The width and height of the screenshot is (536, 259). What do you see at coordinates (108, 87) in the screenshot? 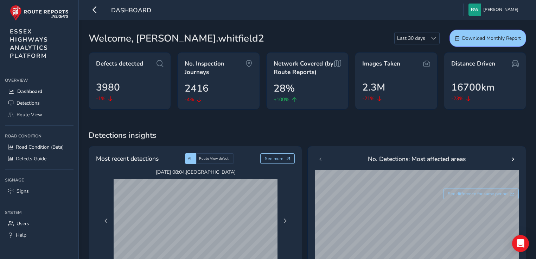
I see `span: 3980` at bounding box center [108, 87].